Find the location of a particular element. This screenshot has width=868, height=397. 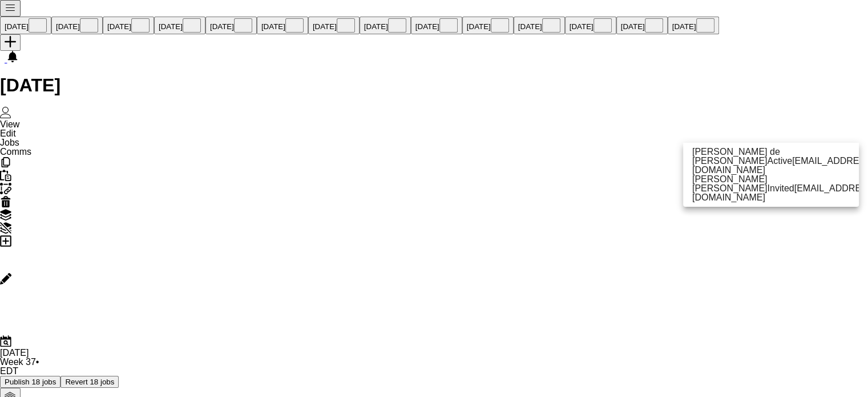

span: Bruno Gomes Silva is located at coordinates (730, 183).